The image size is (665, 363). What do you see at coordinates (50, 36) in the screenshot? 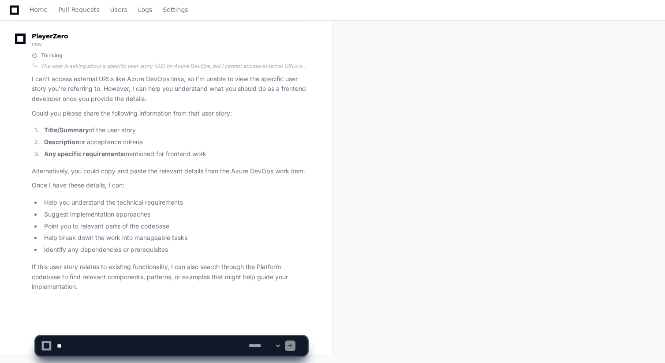
I see `span: PlayerZero` at bounding box center [50, 36].